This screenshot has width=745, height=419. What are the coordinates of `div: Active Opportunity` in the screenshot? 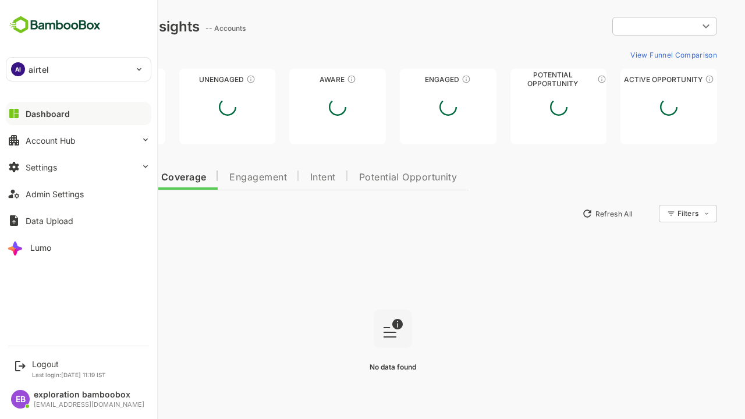 It's located at (628, 79).